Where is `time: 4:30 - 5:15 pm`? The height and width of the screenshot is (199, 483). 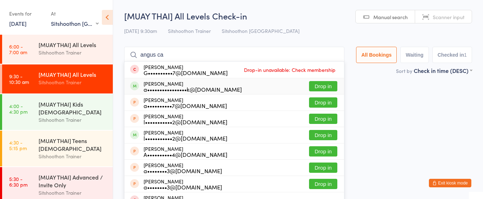 time: 4:30 - 5:15 pm is located at coordinates (18, 145).